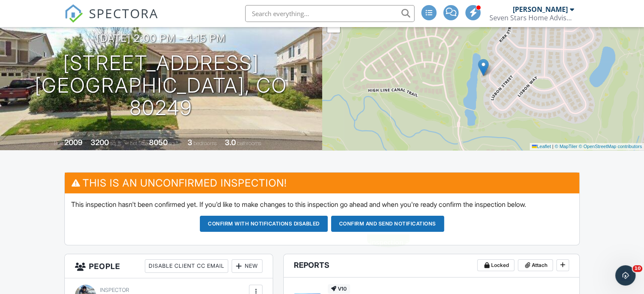  Describe the element at coordinates (59, 143) in the screenshot. I see `span: Built` at that location.